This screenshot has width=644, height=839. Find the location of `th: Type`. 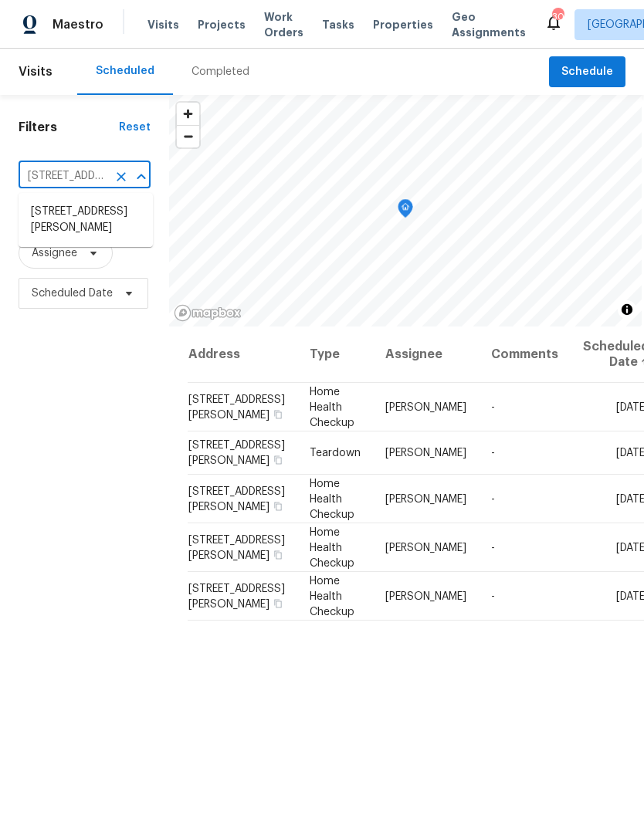

th: Type is located at coordinates (335, 354).